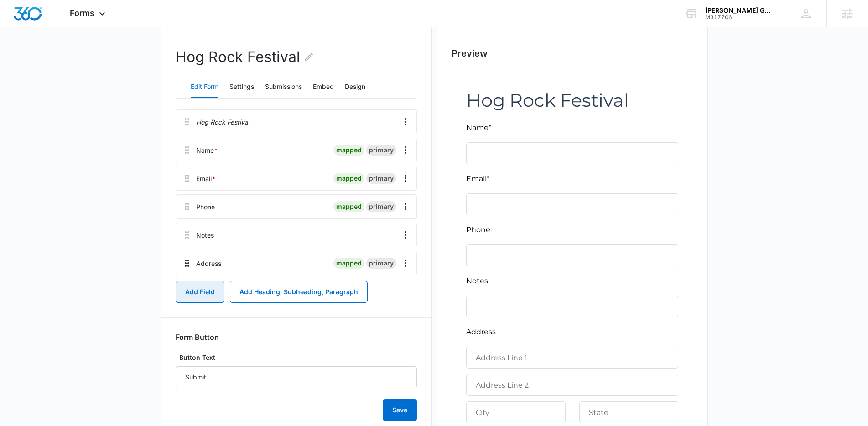 The image size is (868, 426). Describe the element at coordinates (296, 358) in the screenshot. I see `label: Button Text` at that location.